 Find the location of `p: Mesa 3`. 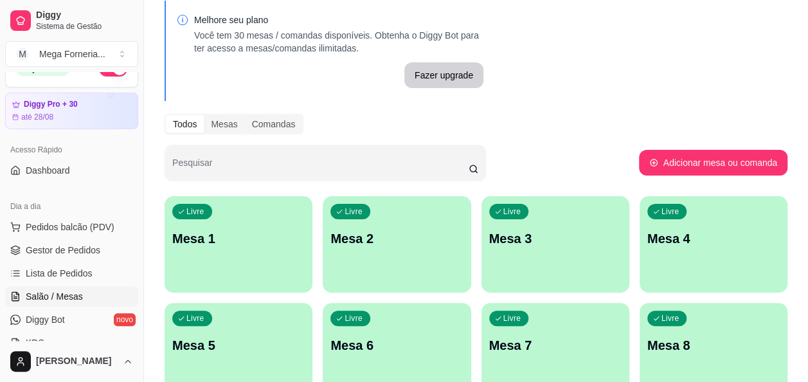

p: Mesa 3 is located at coordinates (556, 239).